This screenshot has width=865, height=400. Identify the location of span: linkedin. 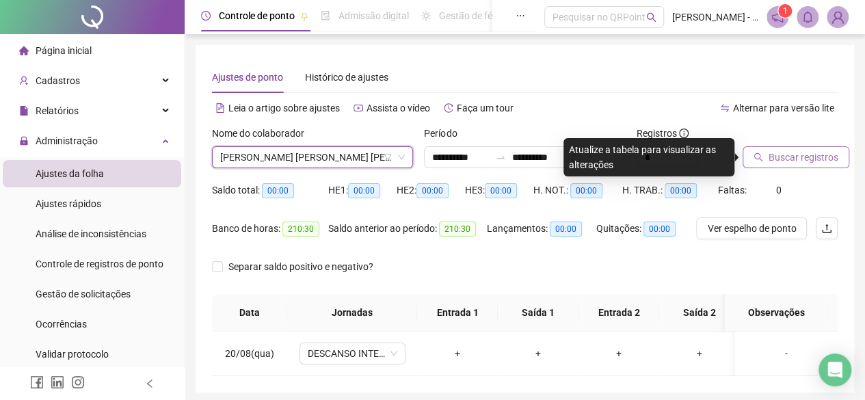
(57, 382).